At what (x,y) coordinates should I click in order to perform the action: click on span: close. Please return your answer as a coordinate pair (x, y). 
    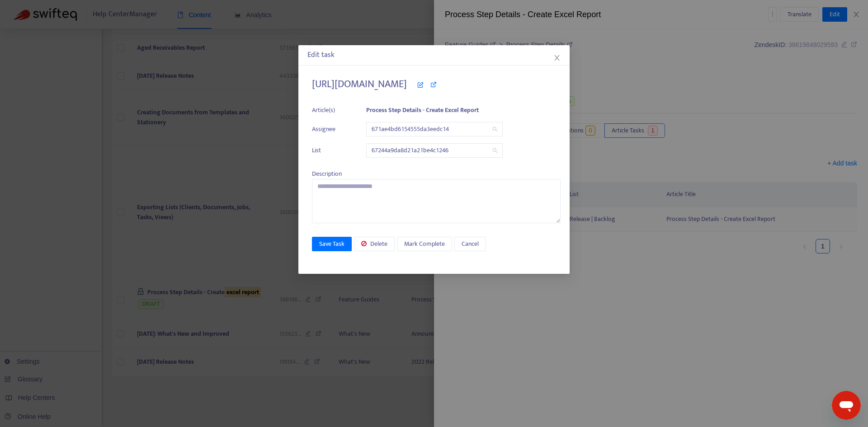
    Looking at the image, I should click on (557, 58).